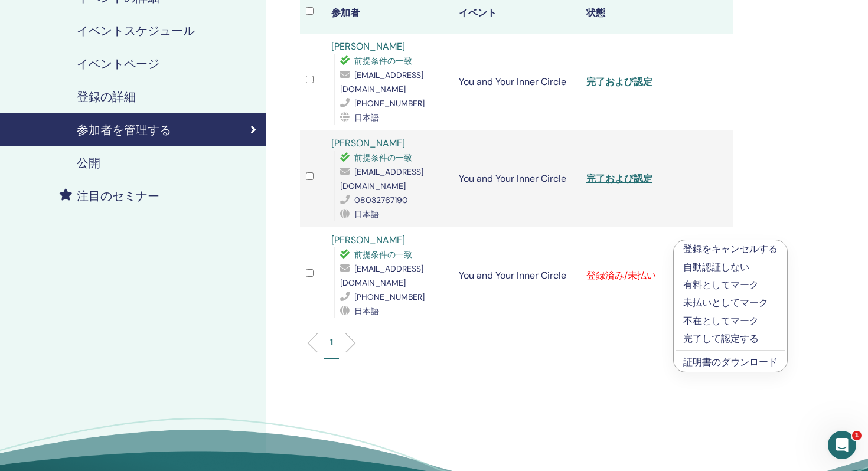 The width and height of the screenshot is (868, 471). Describe the element at coordinates (381, 200) in the screenshot. I see `span: 08032767190` at that location.